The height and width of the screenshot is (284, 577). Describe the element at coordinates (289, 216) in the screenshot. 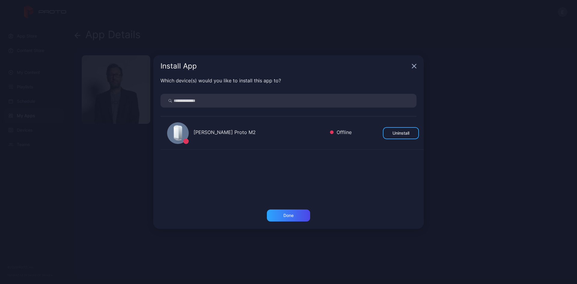

I see `button: Done` at that location.